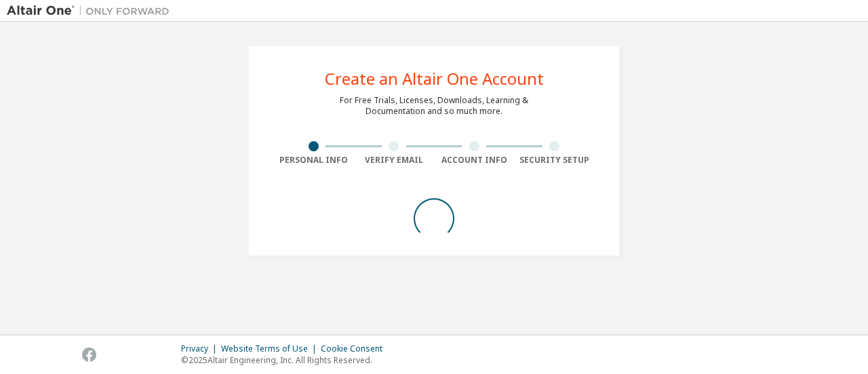 The height and width of the screenshot is (374, 868). I want to click on div: Create an Altair One Account, so click(434, 79).